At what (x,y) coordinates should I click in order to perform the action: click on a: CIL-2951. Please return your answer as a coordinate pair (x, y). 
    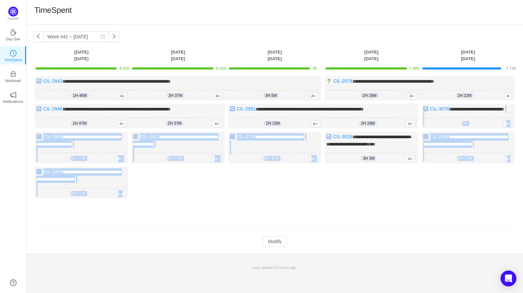
    Looking at the image, I should click on (247, 109).